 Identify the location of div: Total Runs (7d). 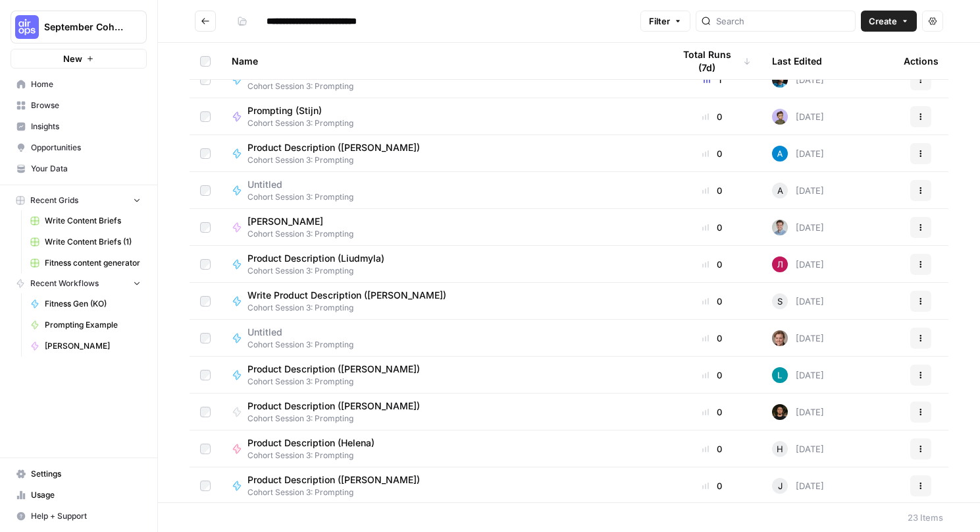
(712, 60).